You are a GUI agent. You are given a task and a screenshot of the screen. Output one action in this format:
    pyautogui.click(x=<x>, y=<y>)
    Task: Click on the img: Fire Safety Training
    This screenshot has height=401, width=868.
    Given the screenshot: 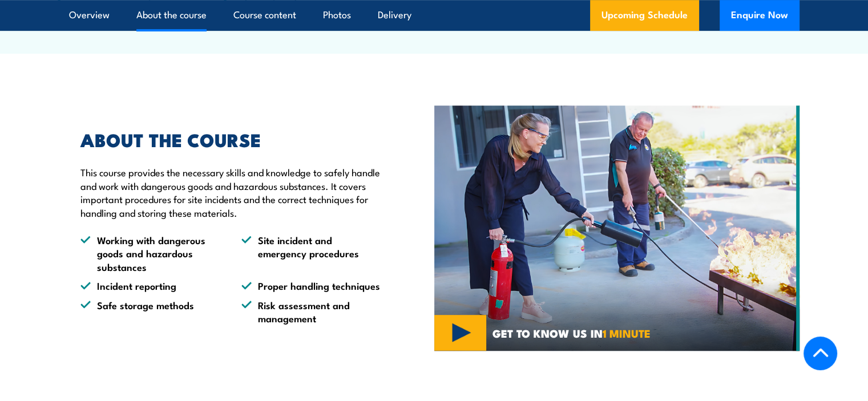 What is the action you would take?
    pyautogui.click(x=617, y=228)
    